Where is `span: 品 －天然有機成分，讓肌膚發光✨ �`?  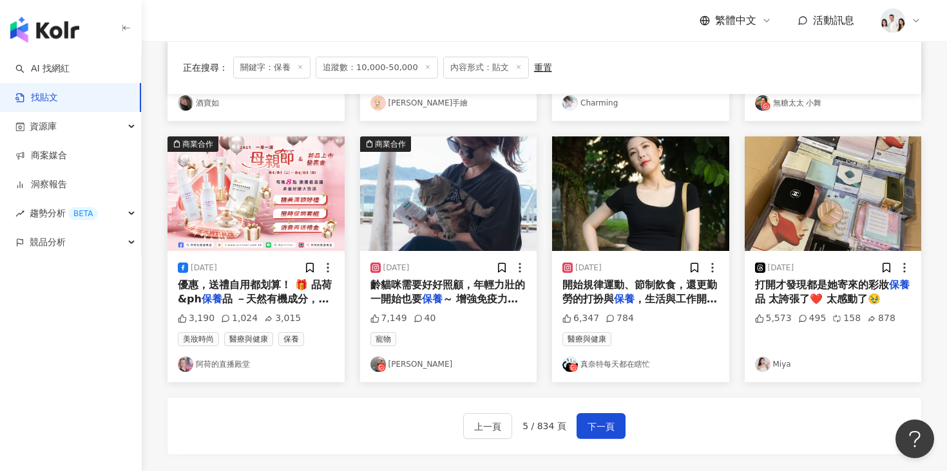
span: 品 －天然有機成分，讓肌膚發光✨ � is located at coordinates (253, 306).